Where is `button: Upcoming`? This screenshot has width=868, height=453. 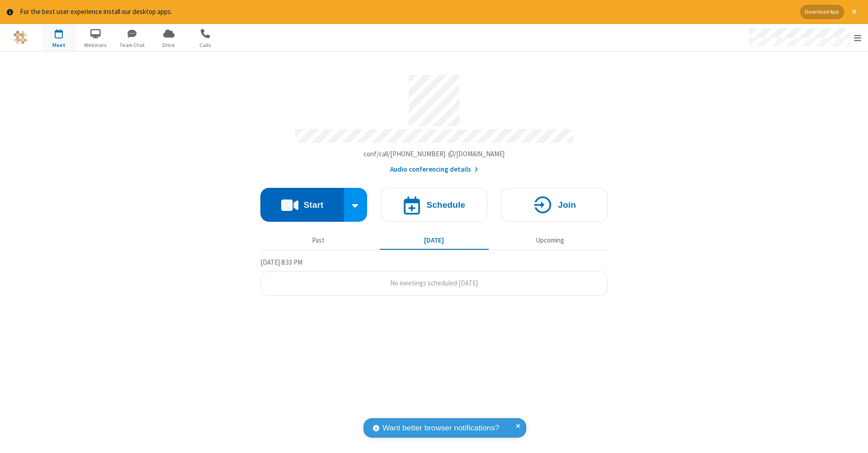
button: Upcoming is located at coordinates (550, 241).